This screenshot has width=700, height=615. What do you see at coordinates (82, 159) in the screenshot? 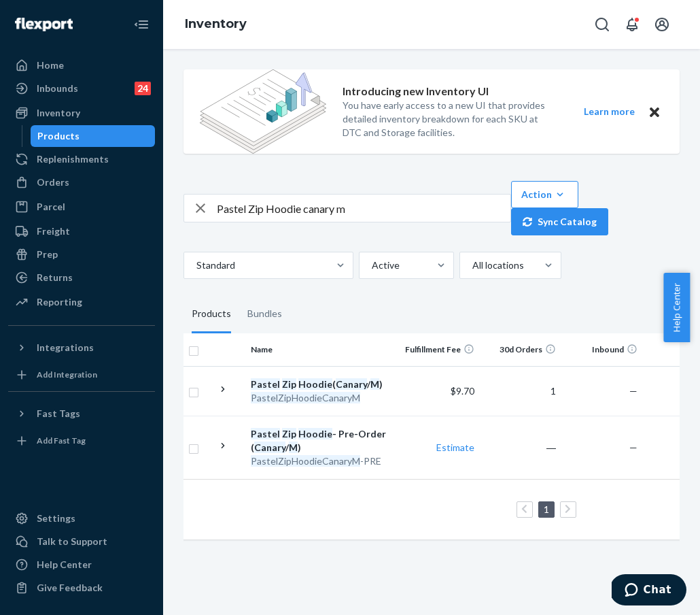
I see `a: Replenishments` at bounding box center [82, 159].